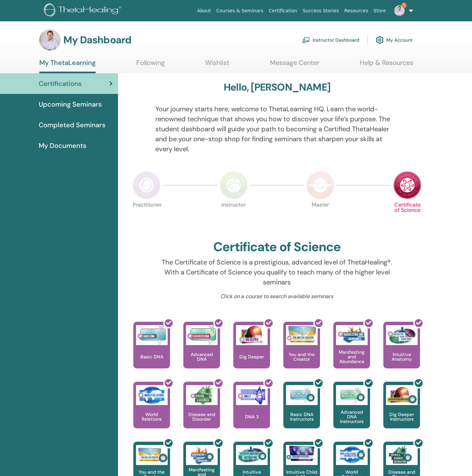 This screenshot has height=476, width=472. What do you see at coordinates (386, 65) in the screenshot?
I see `a: Help & Resources` at bounding box center [386, 65].